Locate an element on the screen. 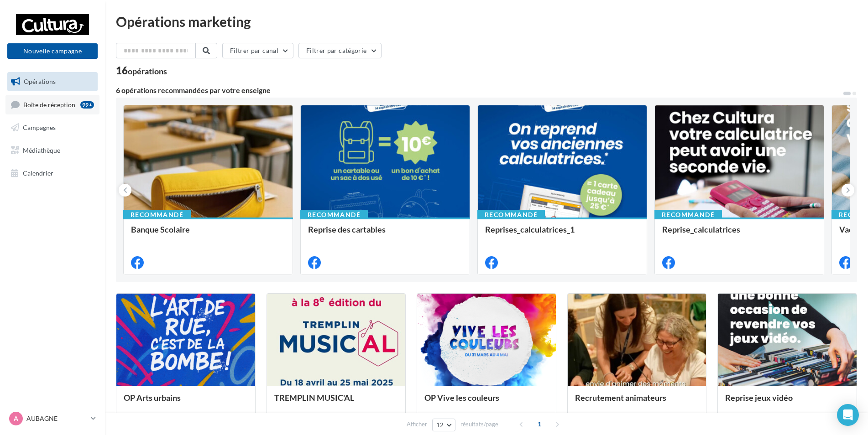  button: Filtrer par canal is located at coordinates (258, 51).